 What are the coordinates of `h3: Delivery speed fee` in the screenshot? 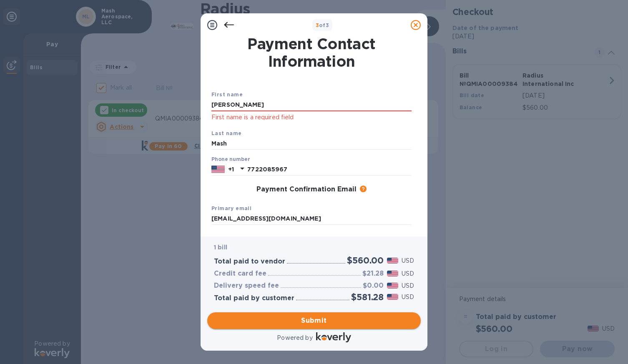 It's located at (246, 286).